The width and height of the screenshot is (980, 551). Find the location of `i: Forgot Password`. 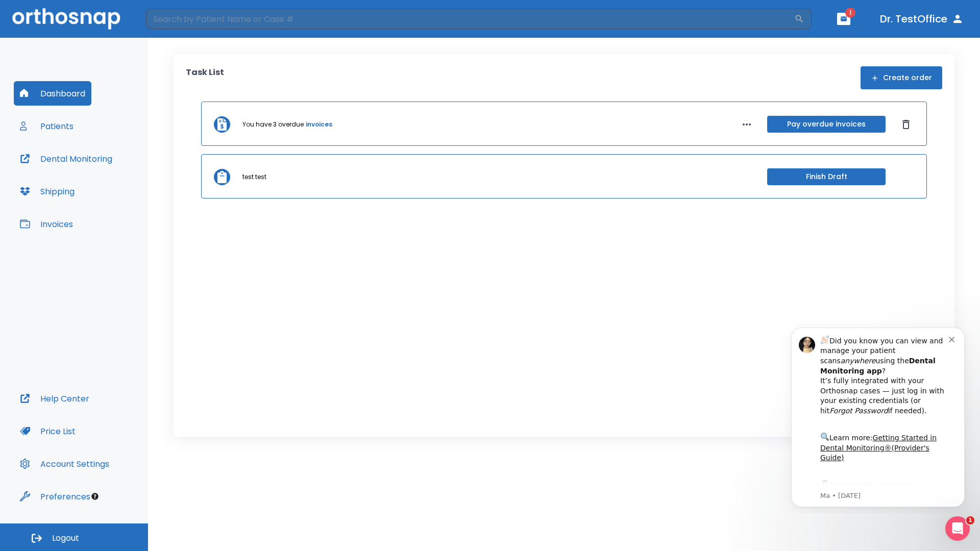

i: Forgot Password is located at coordinates (83, 92).